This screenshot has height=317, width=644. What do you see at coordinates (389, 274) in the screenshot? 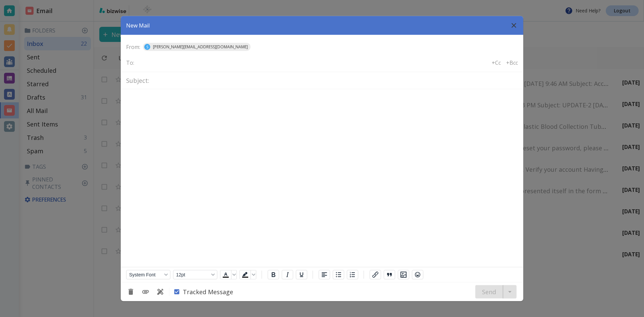
I see `button: Blockquote` at bounding box center [389, 274].